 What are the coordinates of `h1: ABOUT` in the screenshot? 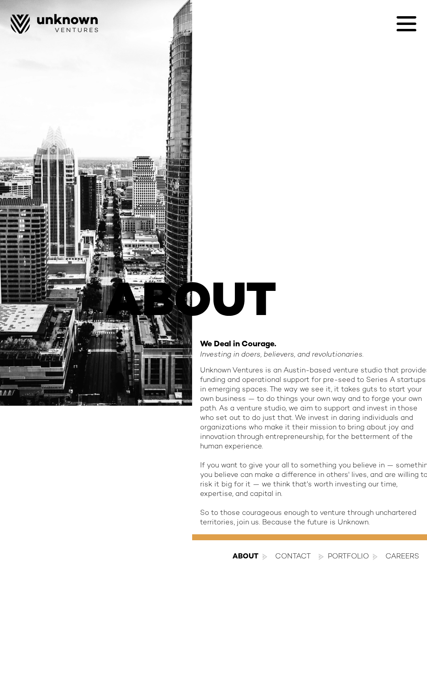 It's located at (198, 304).